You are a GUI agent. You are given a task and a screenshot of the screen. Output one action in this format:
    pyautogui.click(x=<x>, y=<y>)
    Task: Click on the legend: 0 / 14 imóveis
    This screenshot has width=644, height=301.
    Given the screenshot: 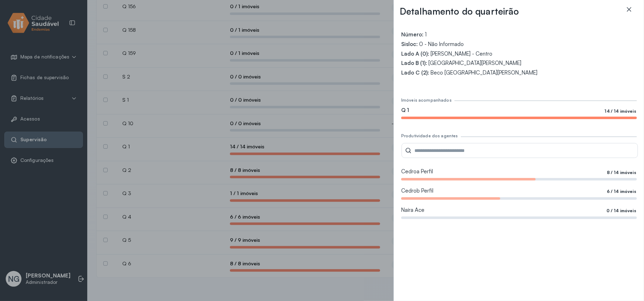 What is the action you would take?
    pyautogui.click(x=621, y=211)
    